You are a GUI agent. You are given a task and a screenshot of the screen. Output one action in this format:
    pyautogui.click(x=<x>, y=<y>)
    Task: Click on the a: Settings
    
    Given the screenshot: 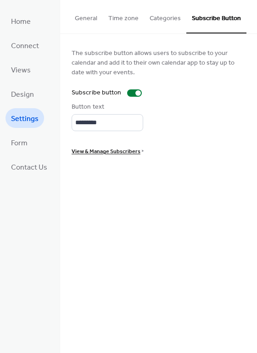 What is the action you would take?
    pyautogui.click(x=25, y=118)
    